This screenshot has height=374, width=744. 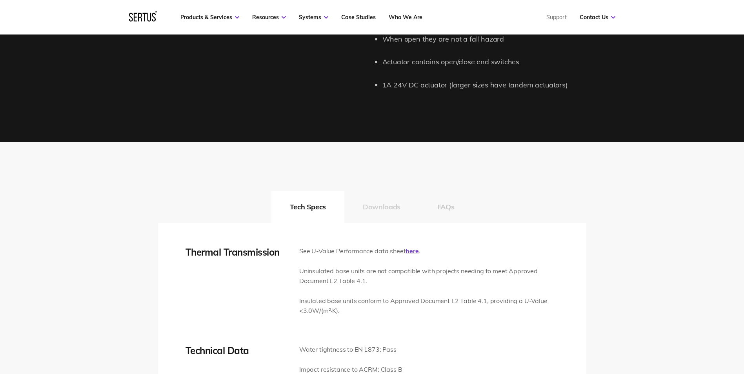 What do you see at coordinates (446, 207) in the screenshot?
I see `button: FAQs` at bounding box center [446, 207].